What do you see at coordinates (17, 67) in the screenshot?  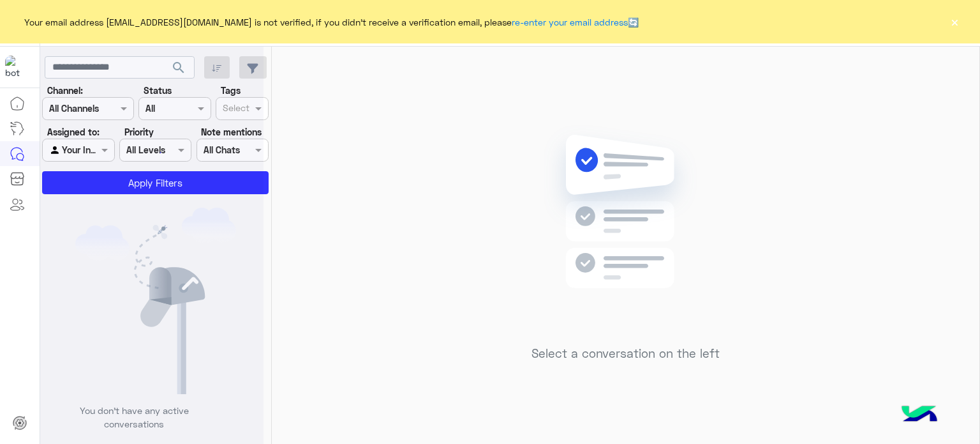 I see `img: 919860931428189` at bounding box center [17, 67].